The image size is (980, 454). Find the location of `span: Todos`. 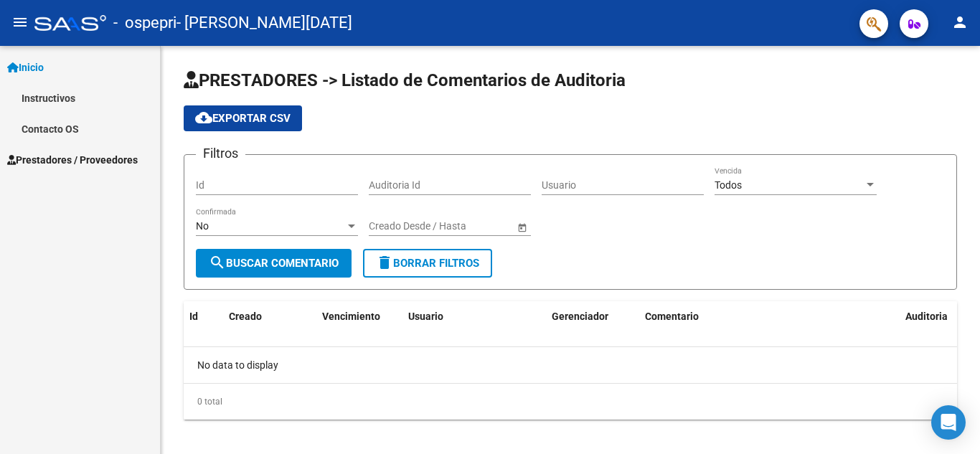

span: Todos is located at coordinates (728, 185).